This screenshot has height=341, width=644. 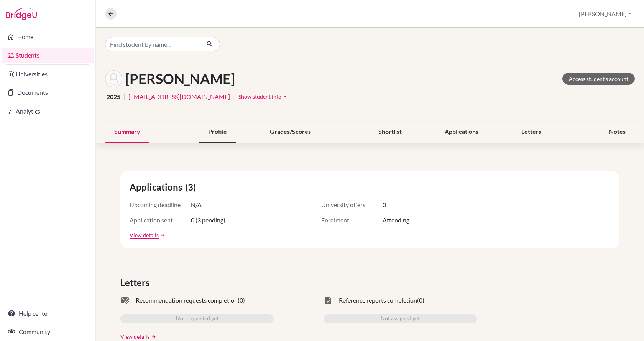 What do you see at coordinates (21, 13) in the screenshot?
I see `img: Bridge-U` at bounding box center [21, 13].